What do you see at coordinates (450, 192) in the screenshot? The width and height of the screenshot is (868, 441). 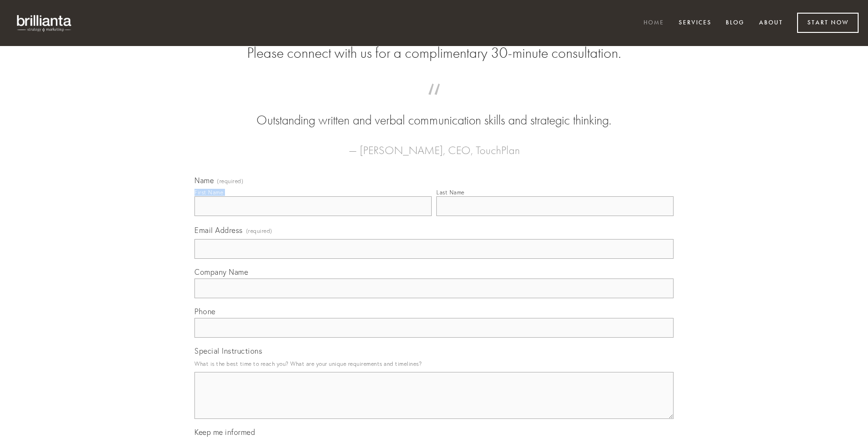 I see `div: Last Name` at bounding box center [450, 192].